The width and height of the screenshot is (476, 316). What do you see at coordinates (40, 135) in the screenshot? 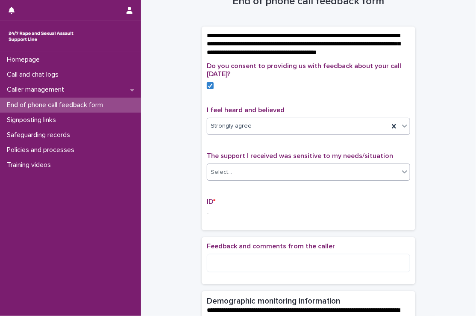
I see `p: Safeguarding records` at bounding box center [40, 135].